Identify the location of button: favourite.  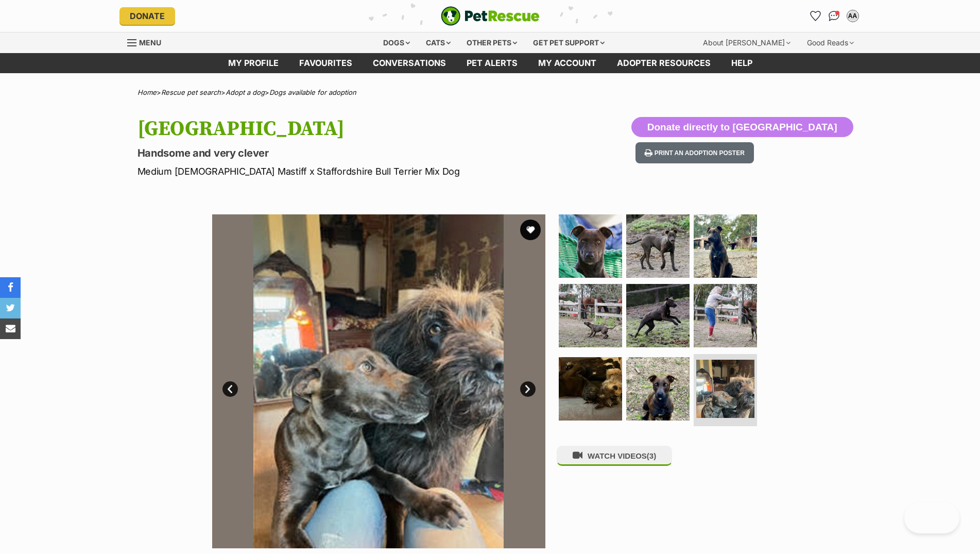
(530, 230).